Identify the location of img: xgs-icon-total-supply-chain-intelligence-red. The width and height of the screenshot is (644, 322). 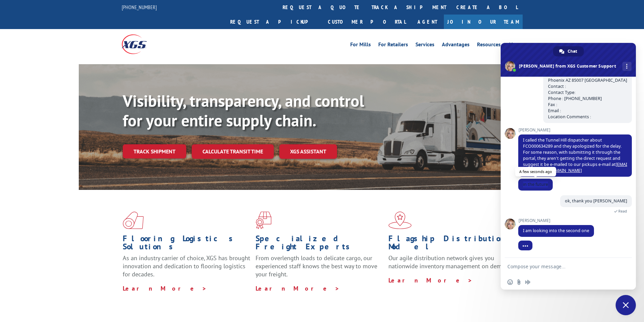
(133, 221).